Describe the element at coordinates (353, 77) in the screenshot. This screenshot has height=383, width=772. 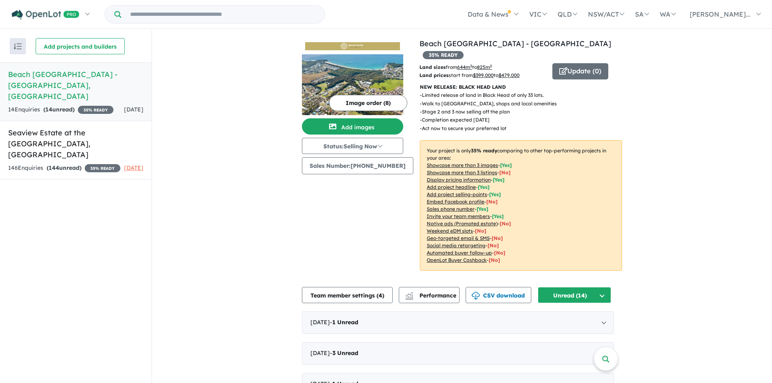
I see `a: Beach Haven Estate - Black Head LogoBeach Haven Estate - Black Head` at that location.